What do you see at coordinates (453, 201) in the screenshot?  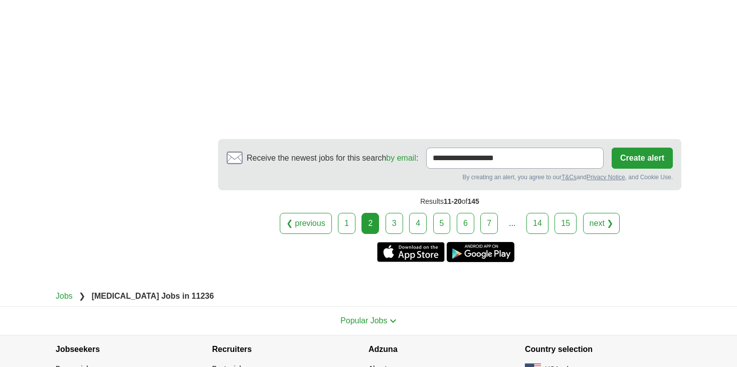 I see `span: 11-20` at bounding box center [453, 201].